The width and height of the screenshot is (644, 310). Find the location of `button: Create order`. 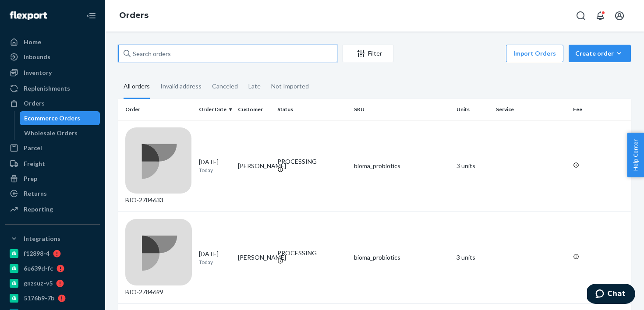

button: Create order is located at coordinates (600, 53).